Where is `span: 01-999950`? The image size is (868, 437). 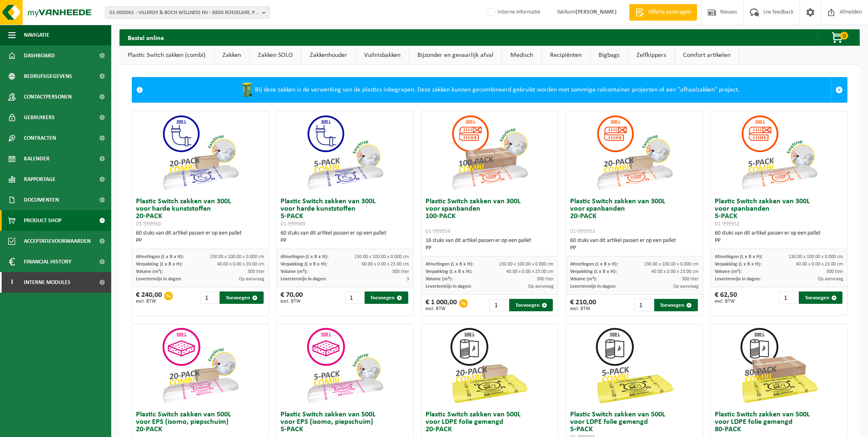 span: 01-999950 is located at coordinates (148, 224).